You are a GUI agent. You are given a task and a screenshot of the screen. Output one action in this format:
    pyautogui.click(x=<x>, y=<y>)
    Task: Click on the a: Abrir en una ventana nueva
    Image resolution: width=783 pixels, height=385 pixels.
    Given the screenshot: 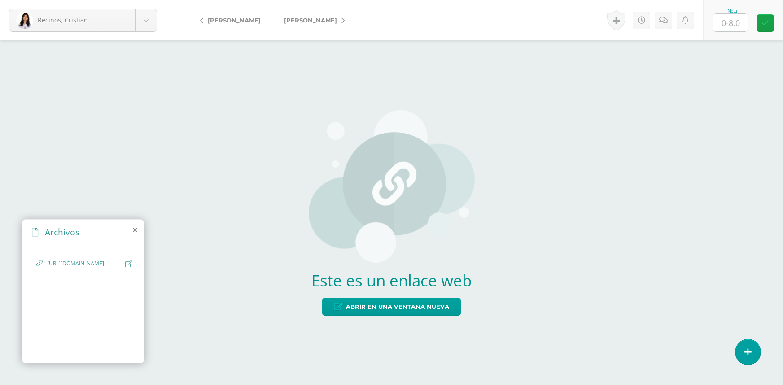 What is the action you would take?
    pyautogui.click(x=391, y=307)
    